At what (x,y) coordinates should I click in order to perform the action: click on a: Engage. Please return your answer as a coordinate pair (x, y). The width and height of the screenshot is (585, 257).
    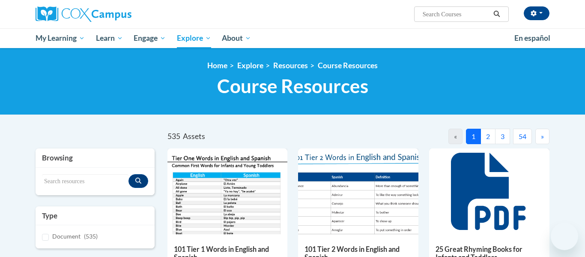
    Looking at the image, I should click on (149, 38).